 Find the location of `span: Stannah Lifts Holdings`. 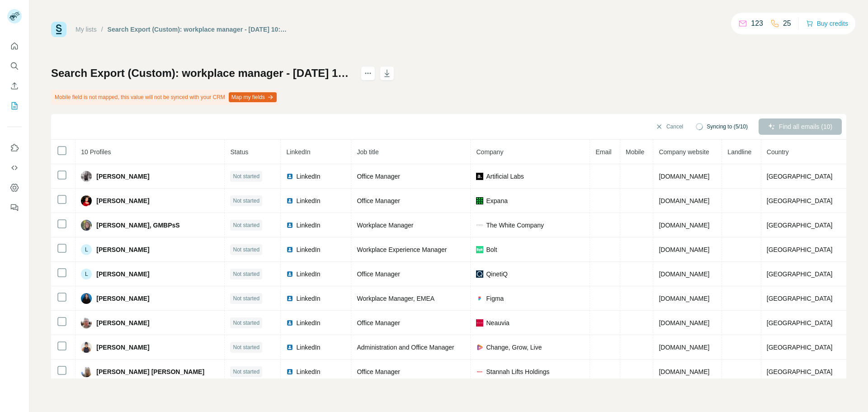

span: Stannah Lifts Holdings is located at coordinates (518, 372).